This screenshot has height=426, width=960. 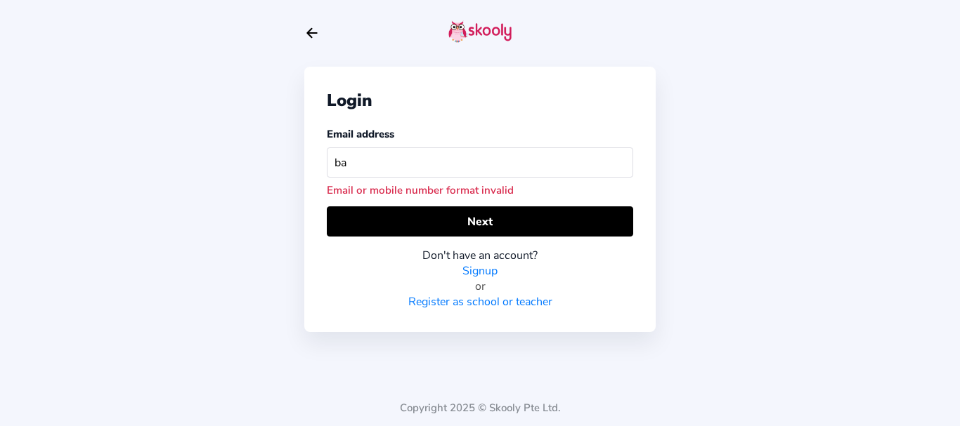 What do you see at coordinates (480, 190) in the screenshot?
I see `div: Email or mobile number format invalid` at bounding box center [480, 190].